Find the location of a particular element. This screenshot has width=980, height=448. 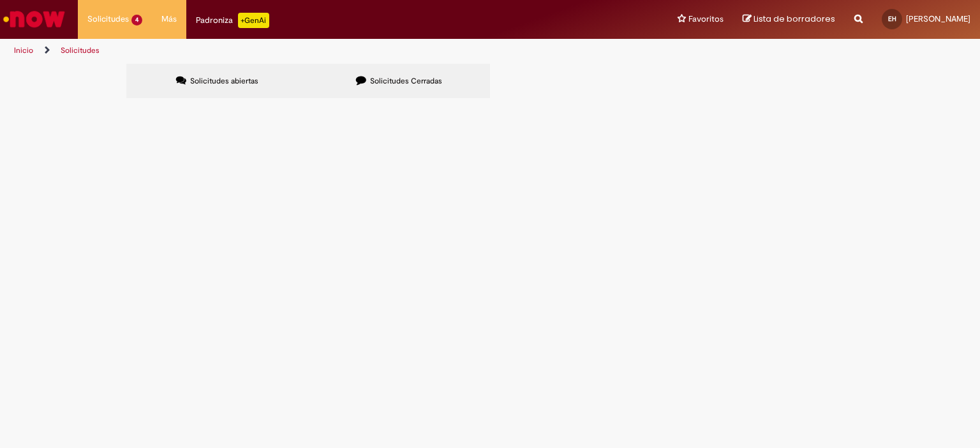

a: Inicio is located at coordinates (24, 51).